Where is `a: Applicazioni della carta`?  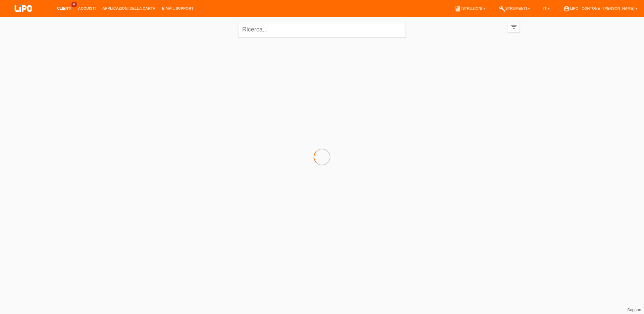
a: Applicazioni della carta is located at coordinates (129, 8).